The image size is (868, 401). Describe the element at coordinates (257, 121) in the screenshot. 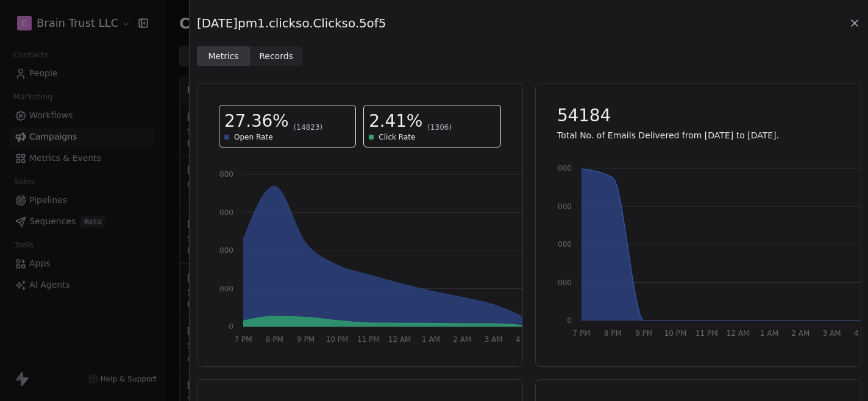

I see `span: 27.36%` at that location.